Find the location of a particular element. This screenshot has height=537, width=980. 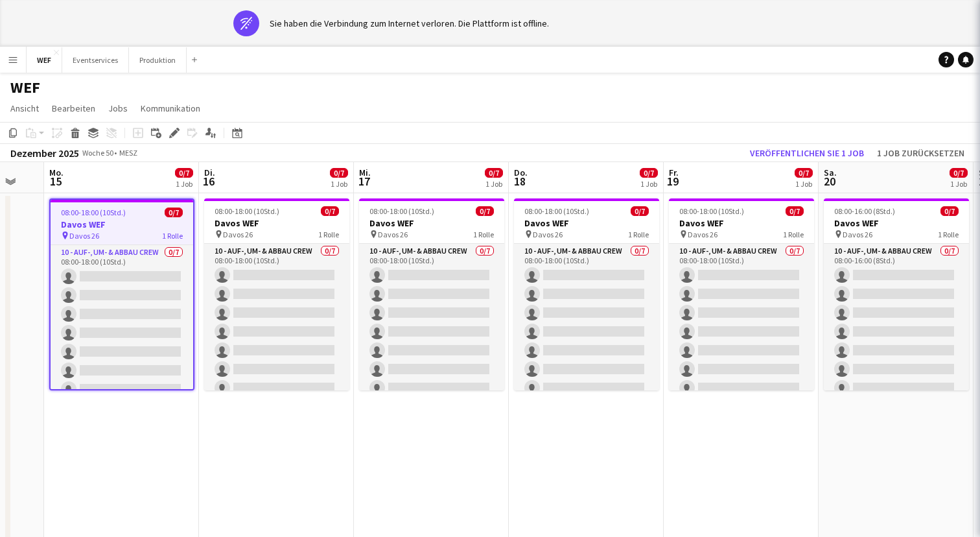

span: Fr. is located at coordinates (674, 172).